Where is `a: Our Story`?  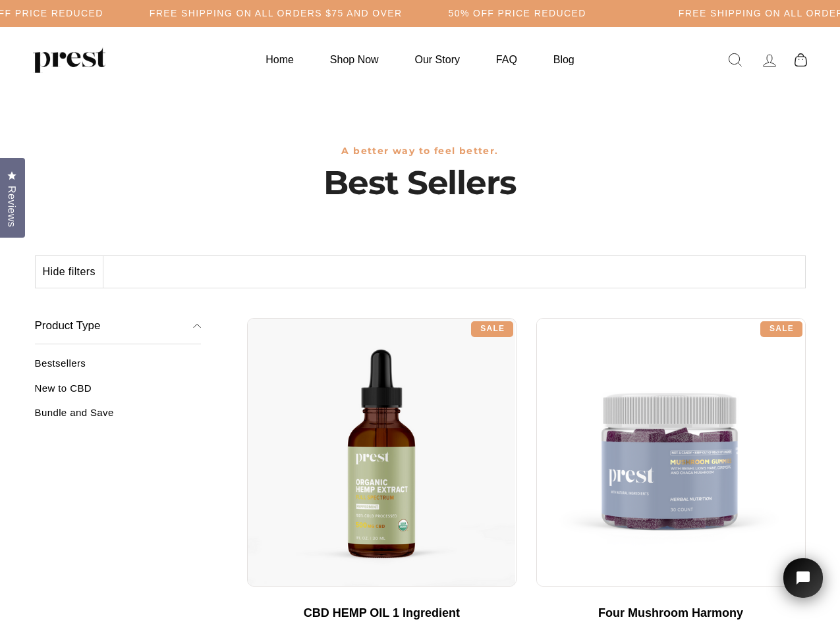 a: Our Story is located at coordinates (438, 59).